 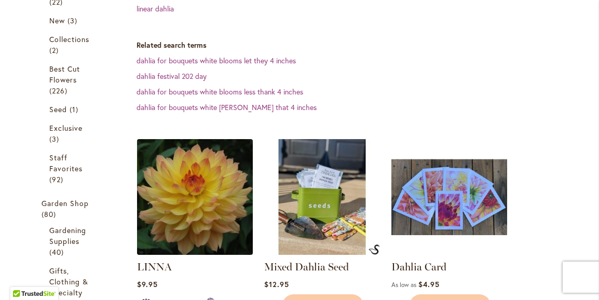 I want to click on span: Staff Favorites, so click(x=66, y=163).